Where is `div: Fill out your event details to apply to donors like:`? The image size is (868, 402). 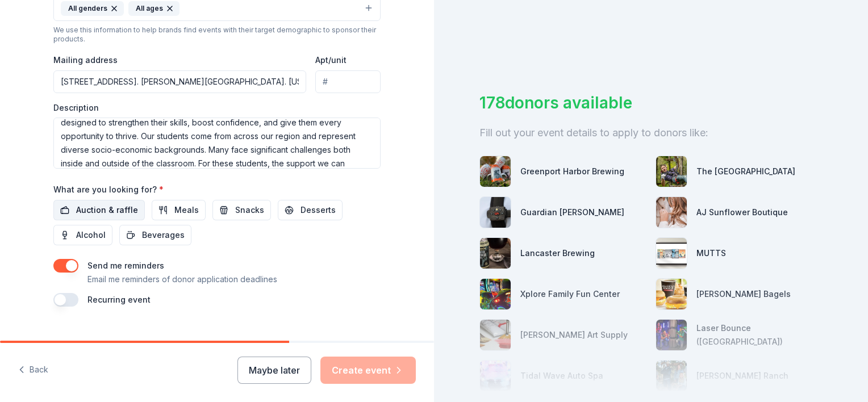 div: Fill out your event details to apply to donors like: is located at coordinates (651, 133).